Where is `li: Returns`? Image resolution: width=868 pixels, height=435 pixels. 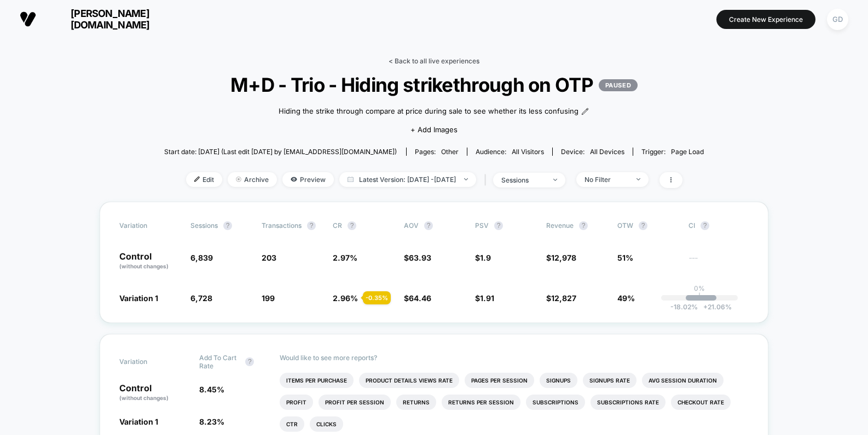 li: Returns is located at coordinates (416, 402).